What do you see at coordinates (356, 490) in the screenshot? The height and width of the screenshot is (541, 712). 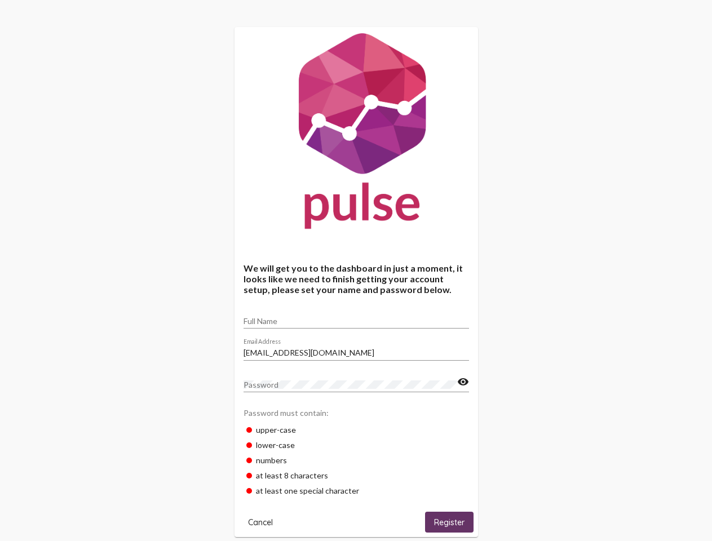 I see `div: at least one special character` at bounding box center [356, 490].